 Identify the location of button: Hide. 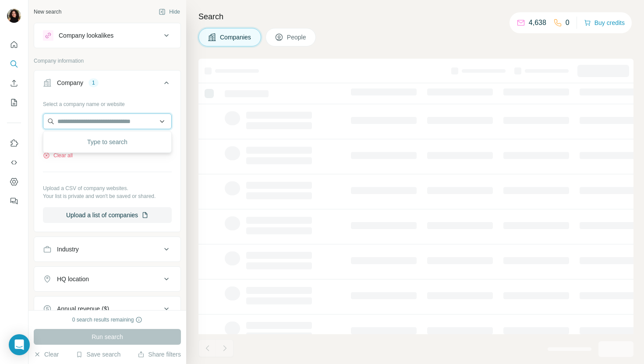
(169, 12).